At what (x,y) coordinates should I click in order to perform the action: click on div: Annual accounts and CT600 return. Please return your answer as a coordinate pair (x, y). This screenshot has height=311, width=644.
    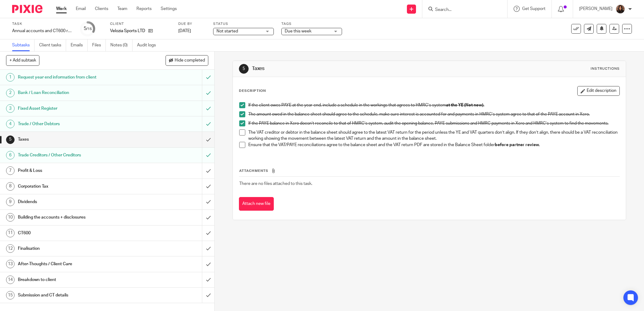
    Looking at the image, I should click on (43, 31).